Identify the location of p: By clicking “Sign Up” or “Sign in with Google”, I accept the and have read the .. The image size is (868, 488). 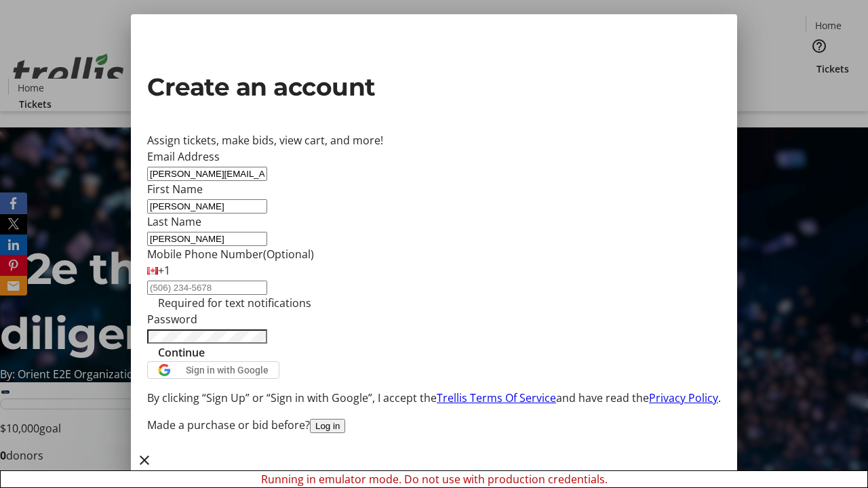
(434, 398).